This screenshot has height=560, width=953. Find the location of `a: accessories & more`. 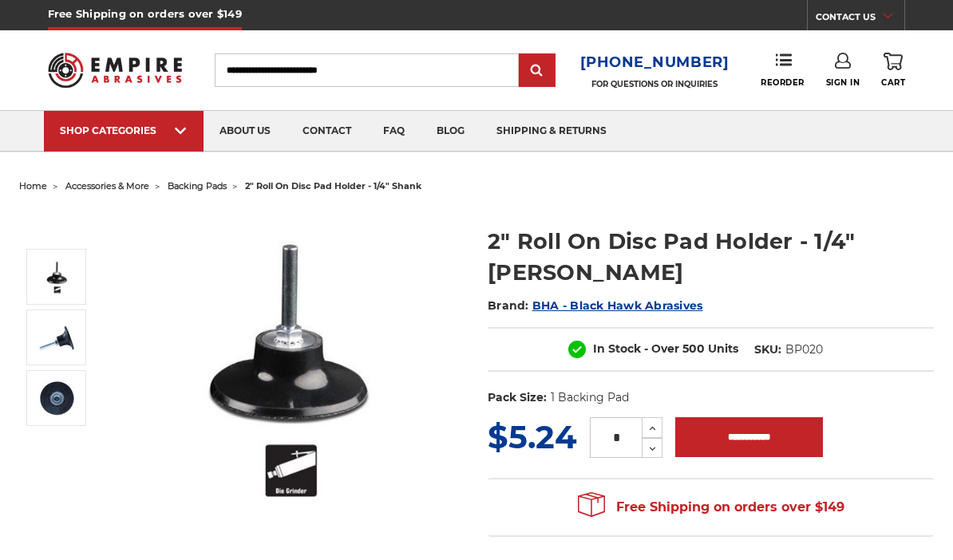

a: accessories & more is located at coordinates (107, 185).